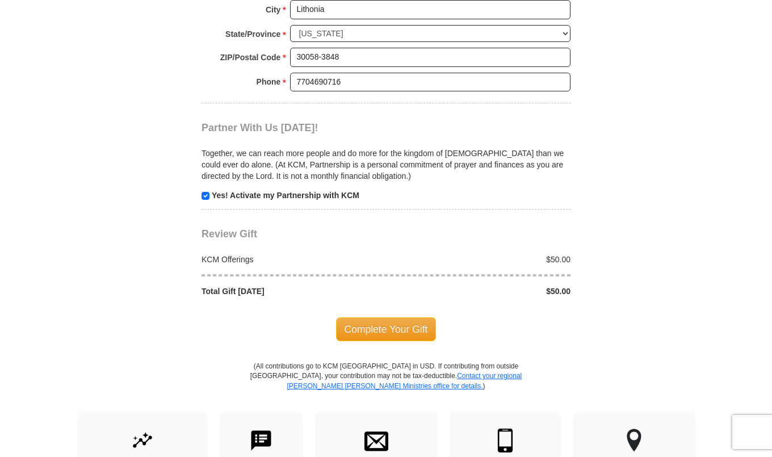 The width and height of the screenshot is (772, 457). Describe the element at coordinates (261, 440) in the screenshot. I see `img: text-to-give.svg` at that location.